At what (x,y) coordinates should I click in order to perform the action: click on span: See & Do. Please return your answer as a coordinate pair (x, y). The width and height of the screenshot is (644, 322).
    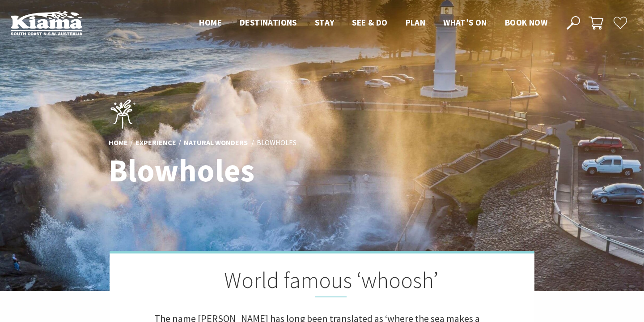
    Looking at the image, I should click on (369, 23).